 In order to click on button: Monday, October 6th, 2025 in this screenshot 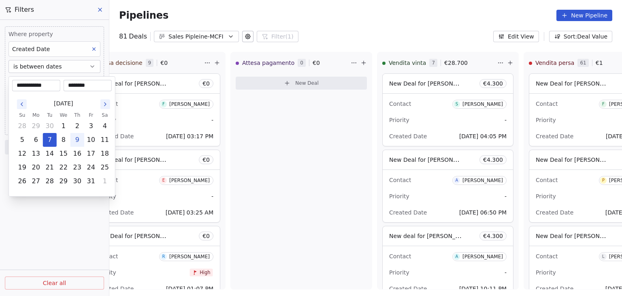, I will do `click(36, 140)`.